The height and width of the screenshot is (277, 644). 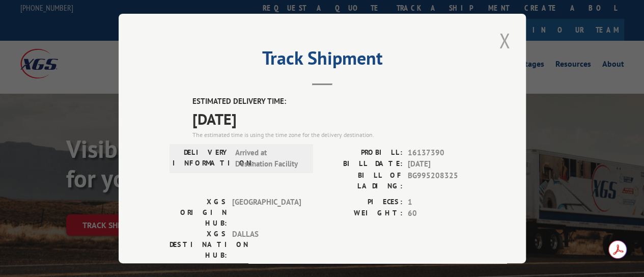 What do you see at coordinates (333, 101) in the screenshot?
I see `label: ESTIMATED DELIVERY TIME:` at bounding box center [333, 101].